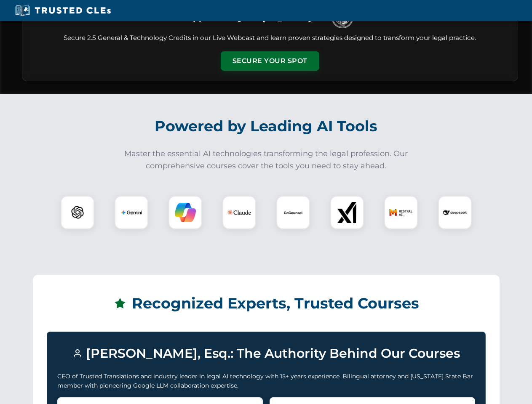 The width and height of the screenshot is (532, 404). What do you see at coordinates (270, 61) in the screenshot?
I see `button: Secure Your Spot` at bounding box center [270, 61].